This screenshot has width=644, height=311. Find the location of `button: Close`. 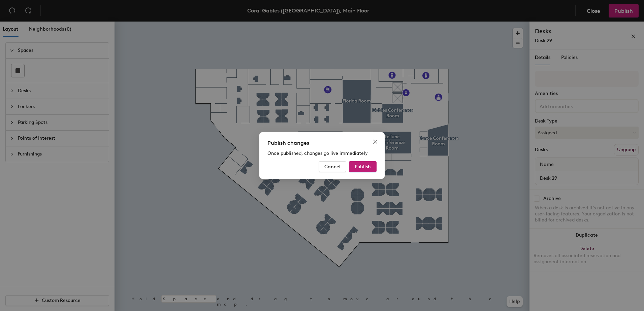

button: Close is located at coordinates (375, 141).